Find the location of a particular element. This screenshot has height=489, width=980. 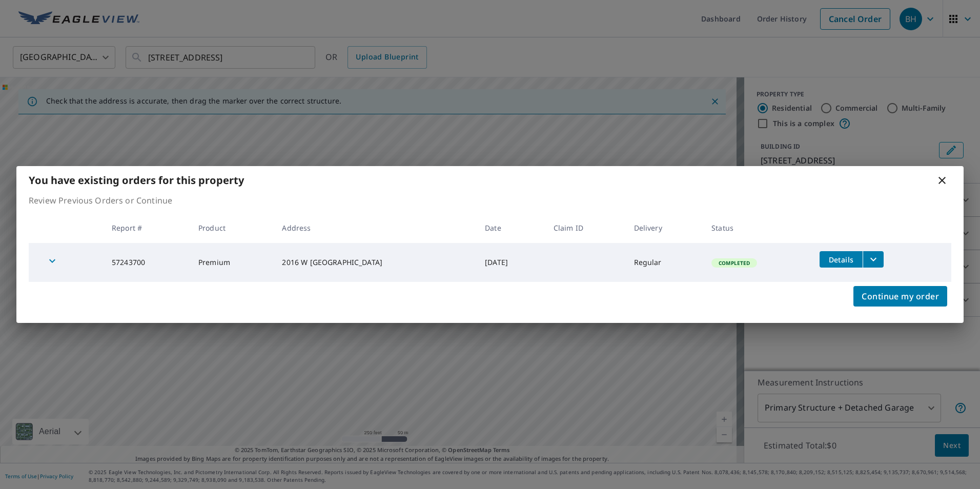

th: Delivery is located at coordinates (665, 227).